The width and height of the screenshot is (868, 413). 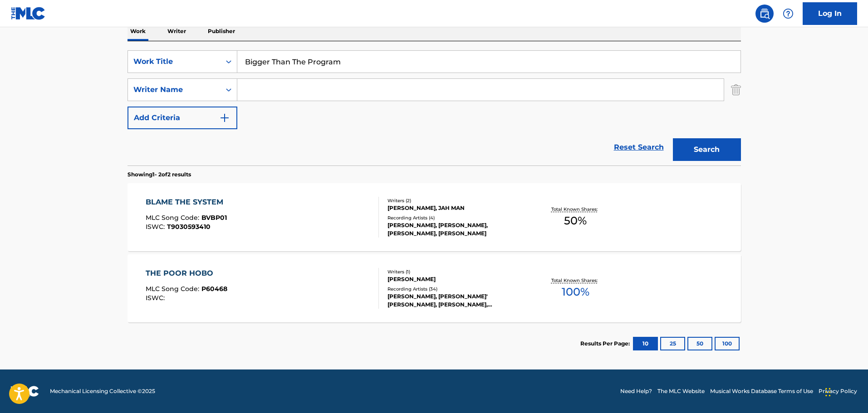 I want to click on a: Public Search, so click(x=764, y=14).